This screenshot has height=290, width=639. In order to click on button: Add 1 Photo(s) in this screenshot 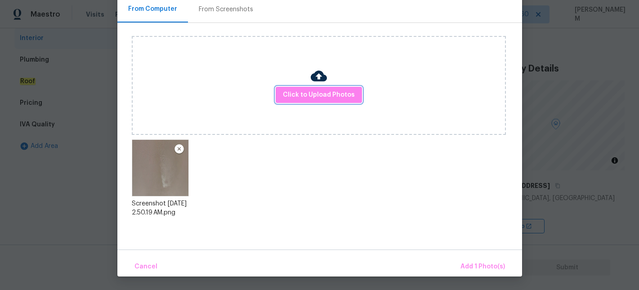, I will do `click(482, 267)`.